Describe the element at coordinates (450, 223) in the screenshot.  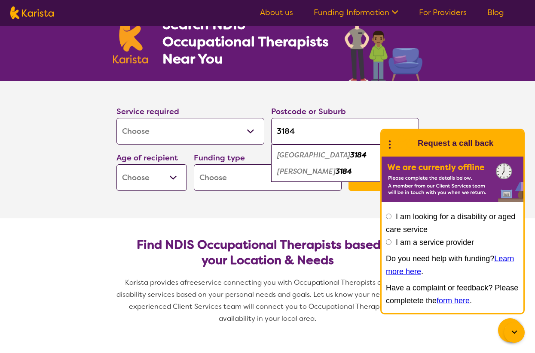
I see `label: I am looking for a disability or aged care service` at that location.